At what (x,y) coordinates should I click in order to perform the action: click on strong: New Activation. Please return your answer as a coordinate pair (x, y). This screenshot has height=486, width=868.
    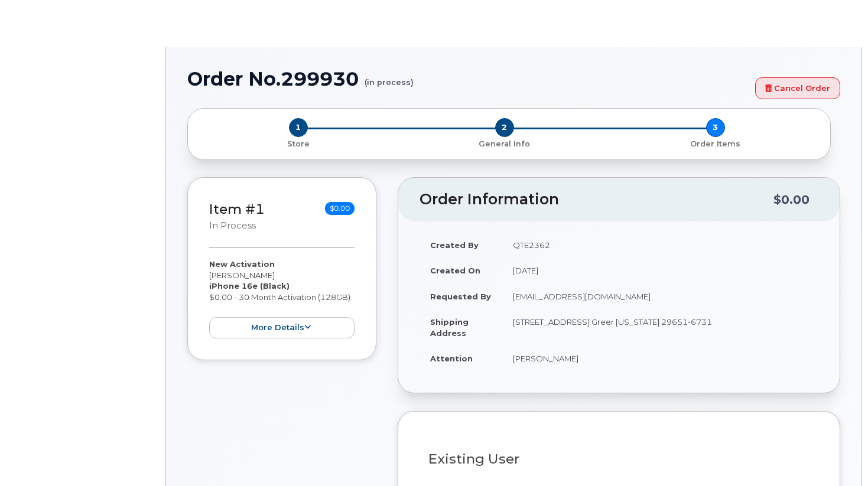
    Looking at the image, I should click on (241, 264).